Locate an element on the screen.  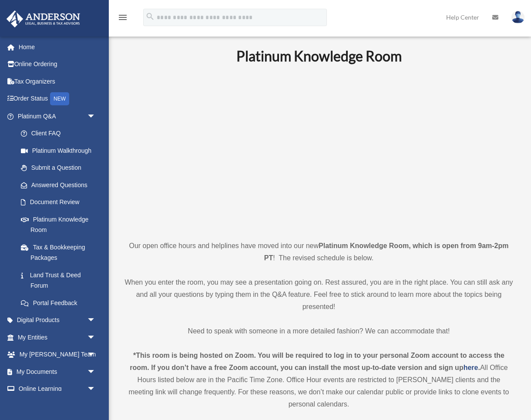
b: Platinum Knowledge Room is located at coordinates (319, 56).